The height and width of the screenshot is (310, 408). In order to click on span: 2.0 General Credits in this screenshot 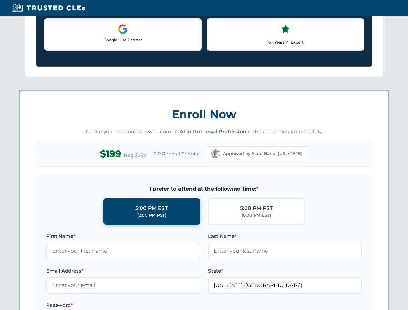, I will do `click(176, 154)`.